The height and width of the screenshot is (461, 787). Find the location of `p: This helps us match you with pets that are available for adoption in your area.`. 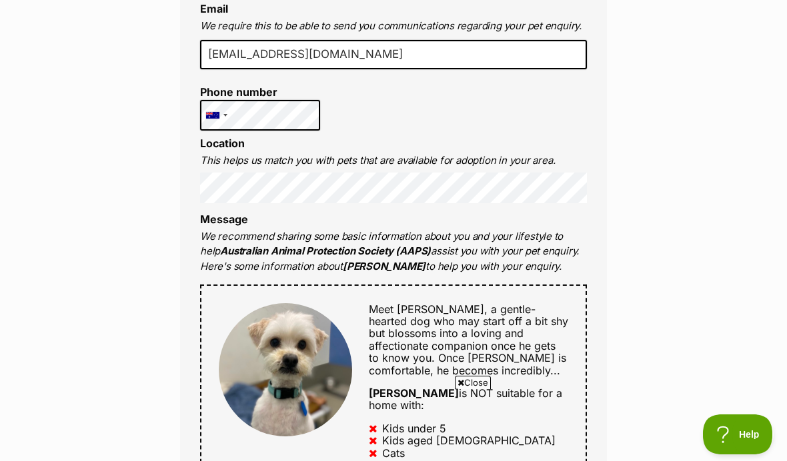

p: This helps us match you with pets that are available for adoption in your area. is located at coordinates (393, 161).